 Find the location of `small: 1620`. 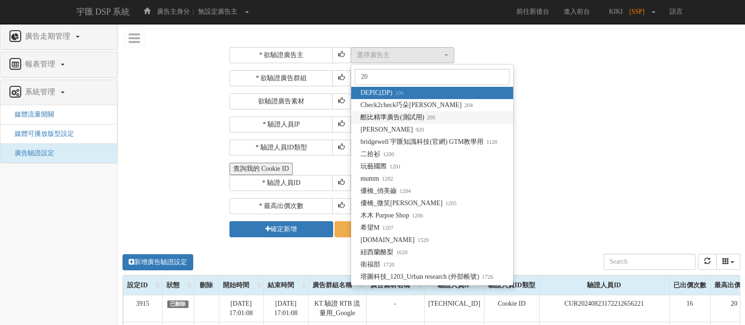

small: 1620 is located at coordinates (400, 252).